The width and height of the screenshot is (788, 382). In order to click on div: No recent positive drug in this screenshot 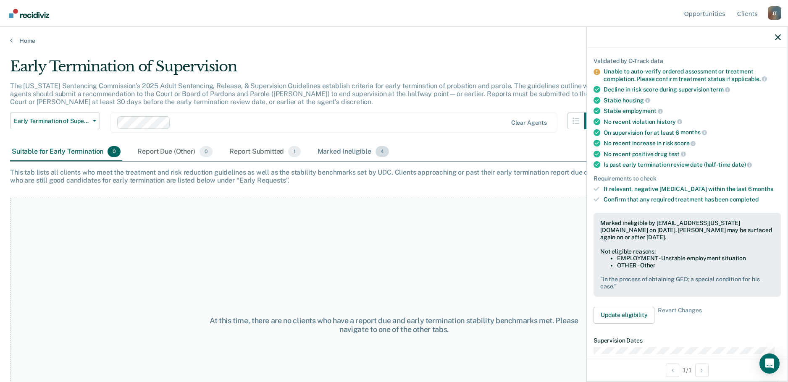, I will do `click(692, 154)`.